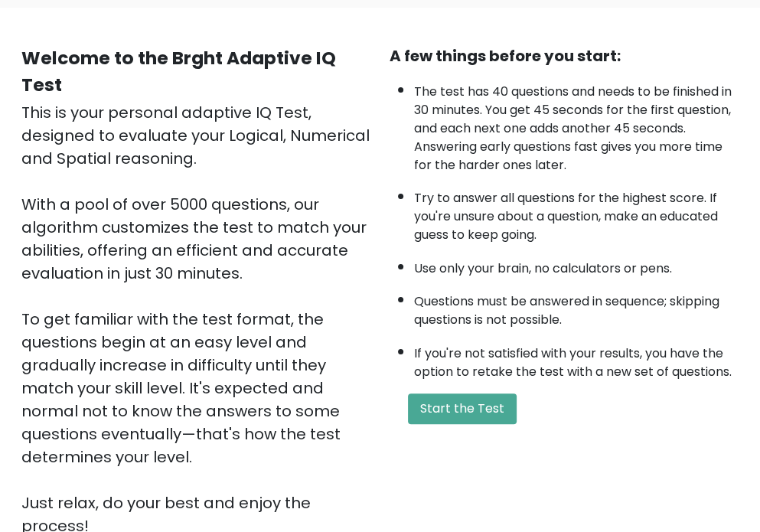  Describe the element at coordinates (178, 71) in the screenshot. I see `b: Welcome to the Brght Adaptive IQ Test` at that location.